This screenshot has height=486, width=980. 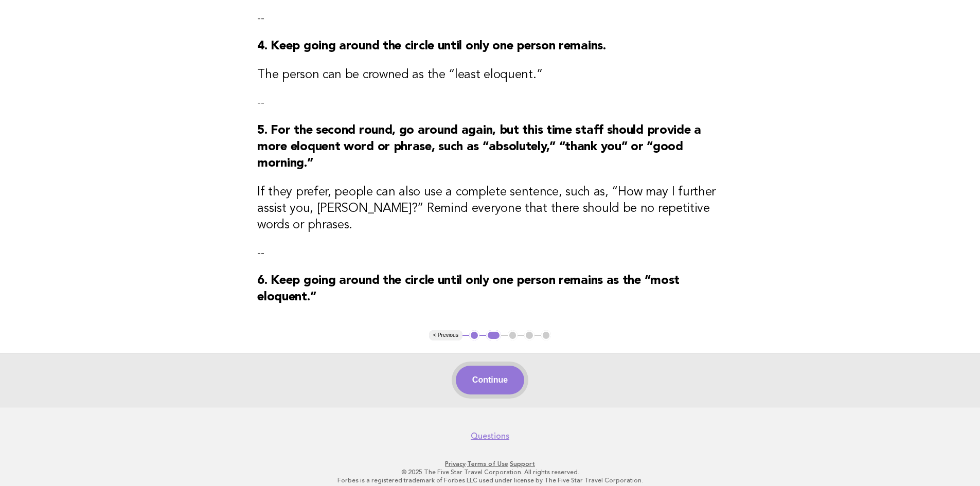 I want to click on a: Terms of Use, so click(x=488, y=464).